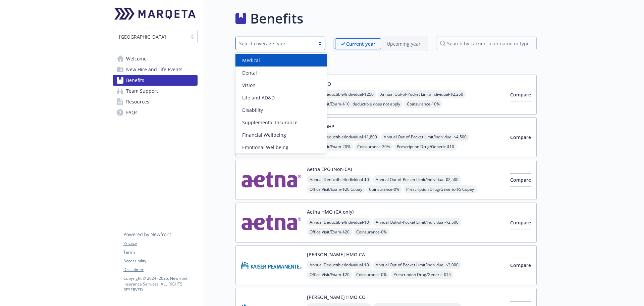  I want to click on p: Upcoming year, so click(404, 44).